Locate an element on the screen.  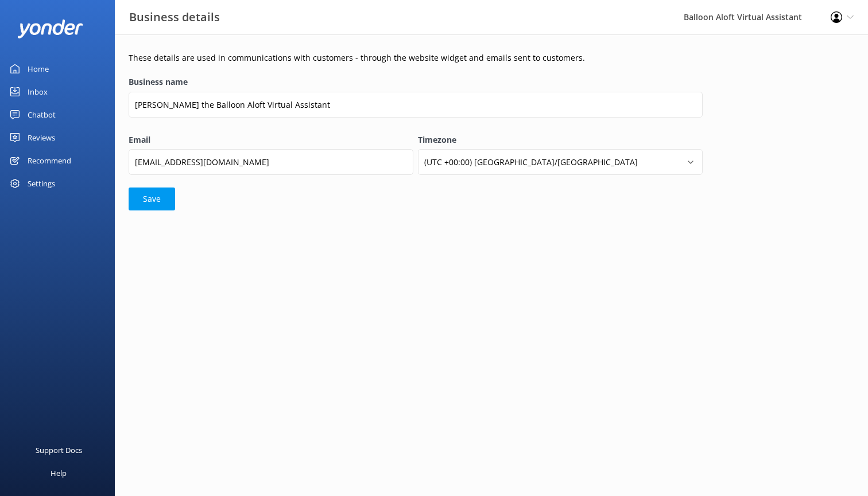
div: Support Docs is located at coordinates (58, 450).